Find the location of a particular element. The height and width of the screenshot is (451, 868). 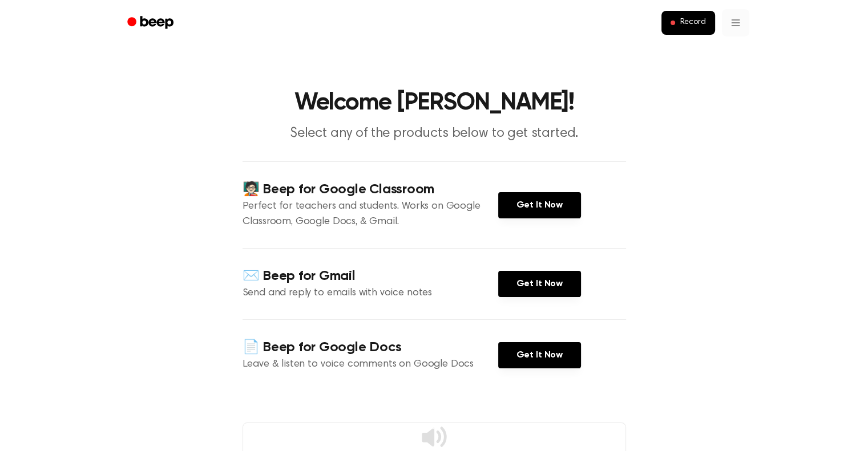

a: Beep is located at coordinates (151, 23).